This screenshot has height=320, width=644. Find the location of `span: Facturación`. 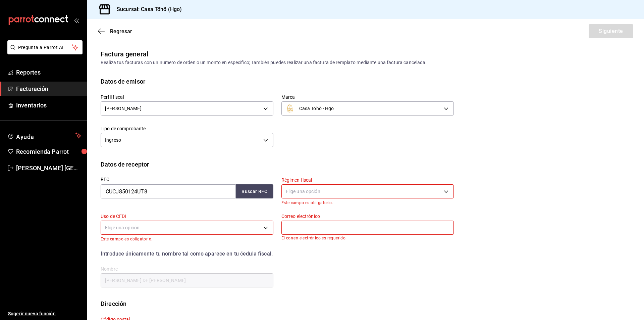

span: Facturación is located at coordinates (49, 89).